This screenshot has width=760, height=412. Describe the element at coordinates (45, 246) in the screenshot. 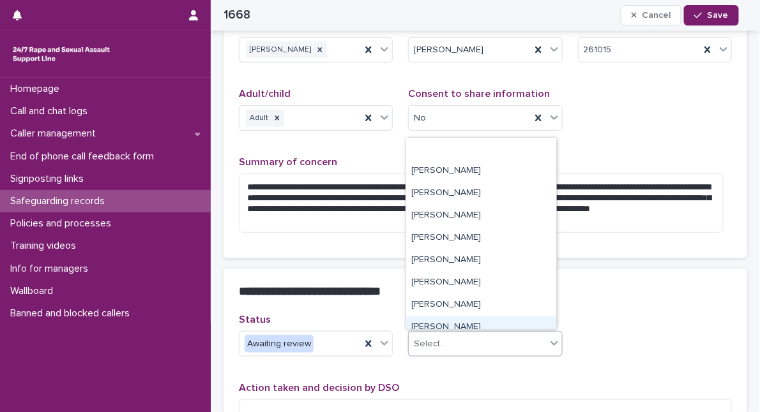

I see `p: Training videos` at that location.